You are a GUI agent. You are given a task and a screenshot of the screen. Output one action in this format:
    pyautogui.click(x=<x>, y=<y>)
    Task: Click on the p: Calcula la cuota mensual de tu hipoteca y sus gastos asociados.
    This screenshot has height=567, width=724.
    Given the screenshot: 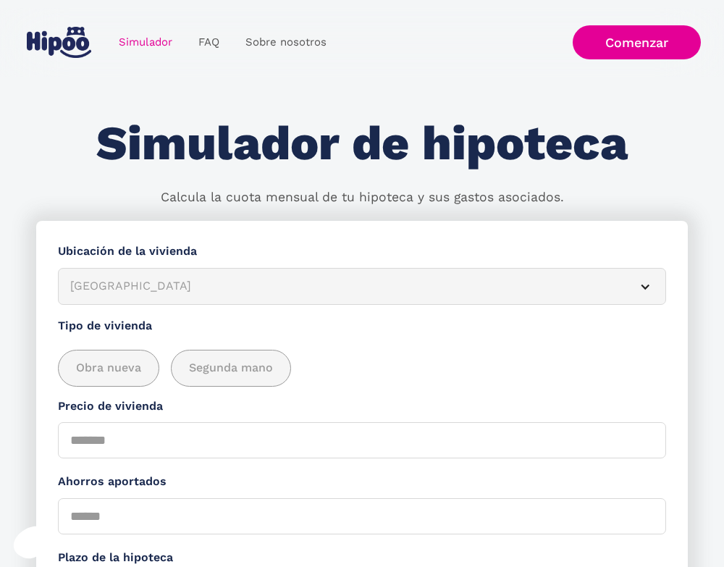 What is the action you would take?
    pyautogui.click(x=362, y=198)
    